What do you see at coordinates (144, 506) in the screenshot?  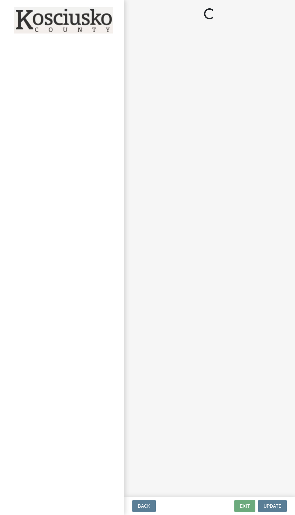 I see `button: Back` at bounding box center [144, 506].